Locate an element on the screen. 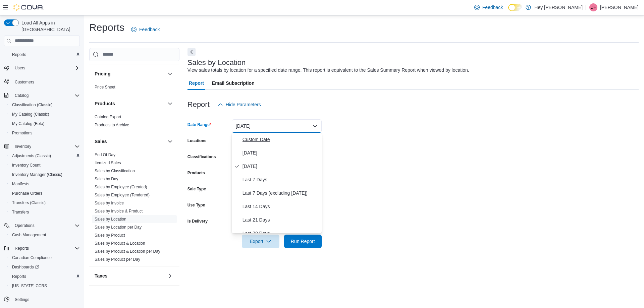 The width and height of the screenshot is (644, 308). a: Transfers (Classic) is located at coordinates (29, 203).